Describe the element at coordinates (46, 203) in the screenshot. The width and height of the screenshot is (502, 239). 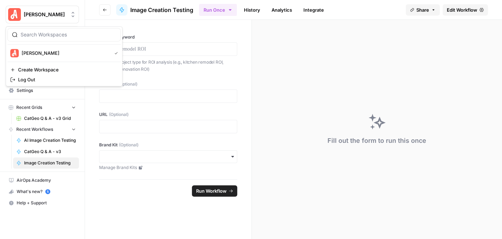
I see `span: Help + Support` at that location.